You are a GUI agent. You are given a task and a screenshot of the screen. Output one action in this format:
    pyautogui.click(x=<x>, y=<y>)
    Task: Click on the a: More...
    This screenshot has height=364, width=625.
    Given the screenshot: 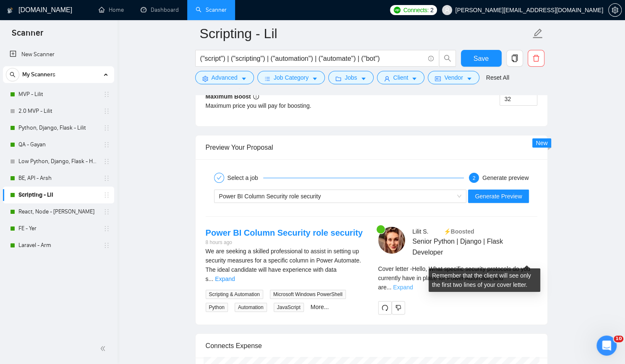 What is the action you would take?
    pyautogui.click(x=320, y=307)
    